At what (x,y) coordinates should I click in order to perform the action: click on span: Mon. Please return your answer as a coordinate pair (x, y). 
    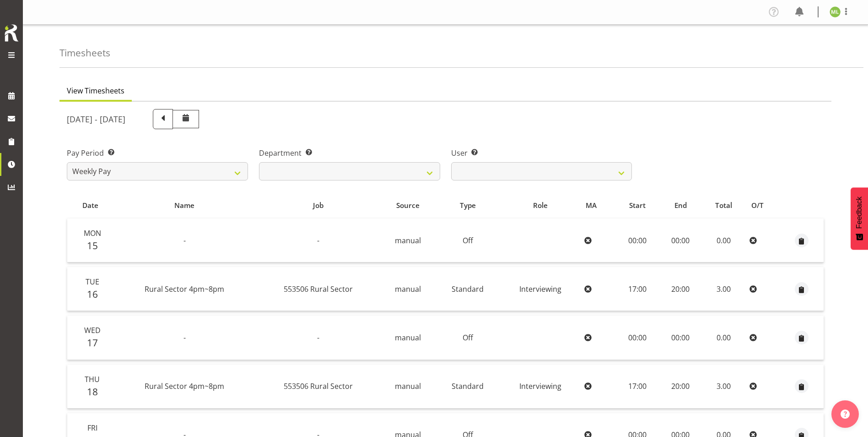
    Looking at the image, I should click on (92, 233).